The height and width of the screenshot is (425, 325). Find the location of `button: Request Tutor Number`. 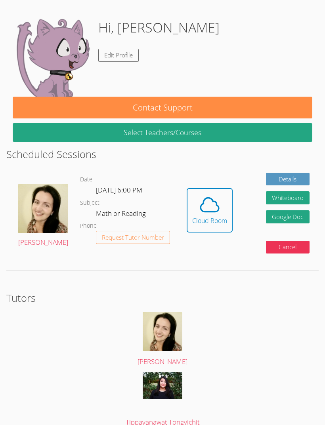

button: Request Tutor Number is located at coordinates (133, 237).